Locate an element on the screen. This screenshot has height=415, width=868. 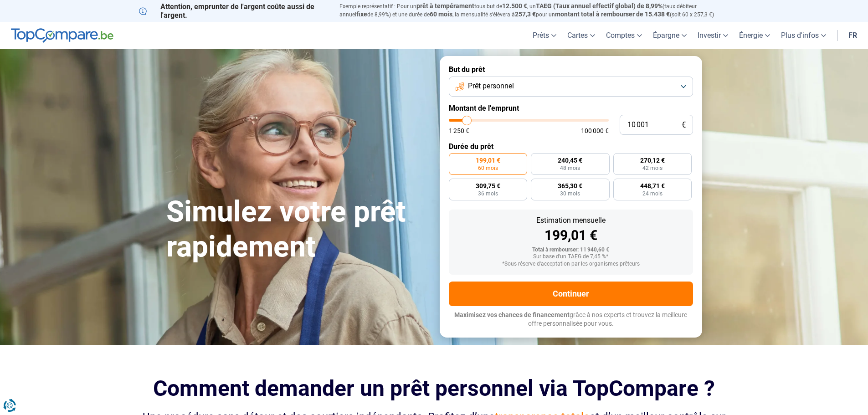
a: Plus d'infos is located at coordinates (803, 35).